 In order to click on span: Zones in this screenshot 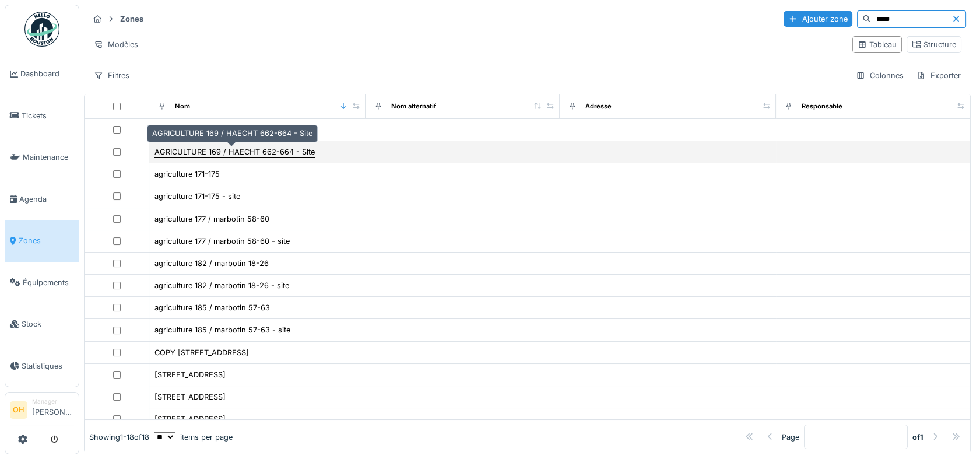, I will do `click(46, 240)`.